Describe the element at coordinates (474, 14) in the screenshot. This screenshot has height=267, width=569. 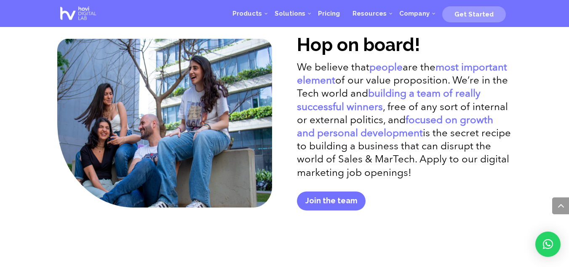
I see `span: Get Started` at that location.